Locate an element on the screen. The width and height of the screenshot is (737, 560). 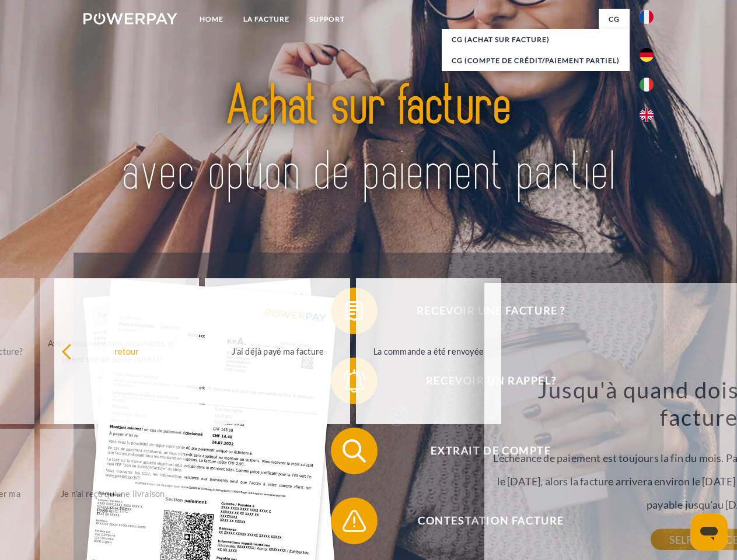
a: Home is located at coordinates (211, 19).